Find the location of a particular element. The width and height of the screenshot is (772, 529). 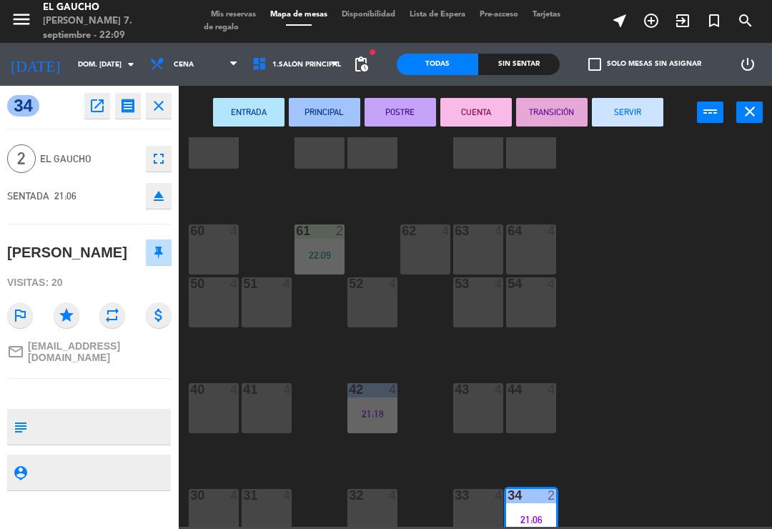

button: ENTRADA is located at coordinates (249, 112).